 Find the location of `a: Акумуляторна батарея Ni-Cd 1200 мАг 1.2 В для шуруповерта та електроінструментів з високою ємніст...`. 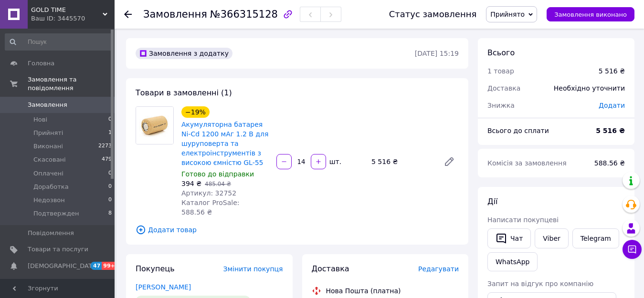

a: Акумуляторна батарея Ni-Cd 1200 мАг 1.2 В для шуруповерта та електроінструментів з високою ємніст... is located at coordinates (225, 144).